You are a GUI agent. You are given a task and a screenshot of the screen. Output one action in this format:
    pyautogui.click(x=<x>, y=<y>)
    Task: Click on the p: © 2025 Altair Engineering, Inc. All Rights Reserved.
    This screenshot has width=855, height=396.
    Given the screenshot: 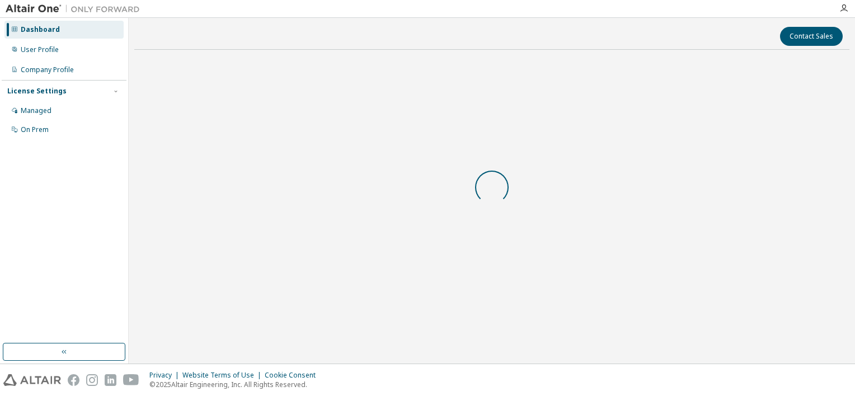 What is the action you would take?
    pyautogui.click(x=236, y=384)
    